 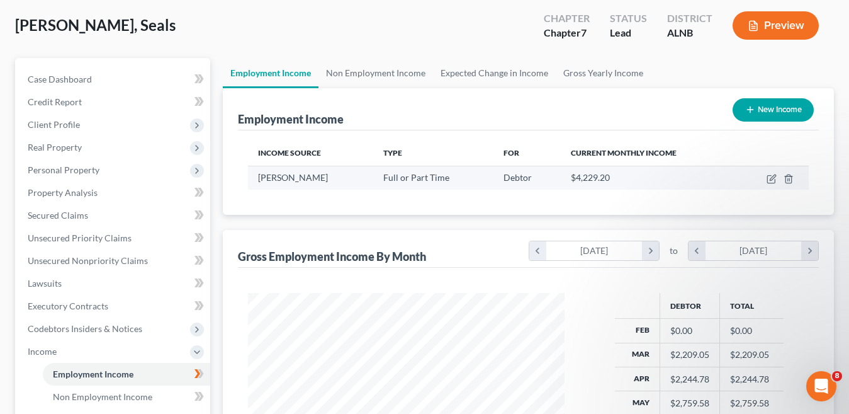 What do you see at coordinates (87, 260) in the screenshot?
I see `span: Unsecured Nonpriority Claims` at bounding box center [87, 260].